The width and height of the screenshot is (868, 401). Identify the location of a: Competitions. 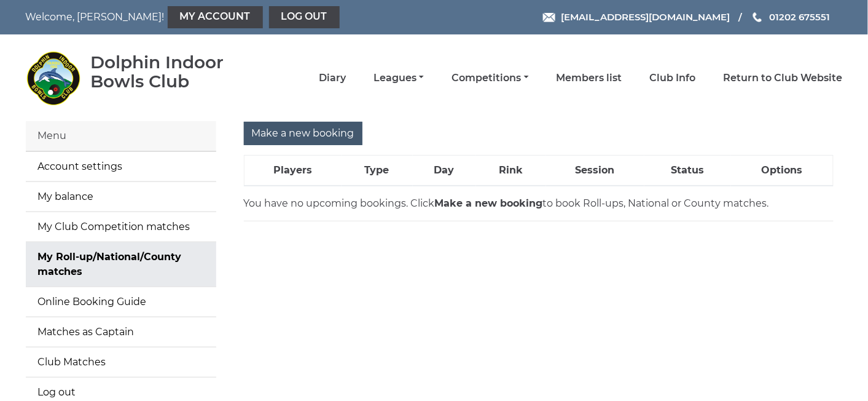
(490, 78).